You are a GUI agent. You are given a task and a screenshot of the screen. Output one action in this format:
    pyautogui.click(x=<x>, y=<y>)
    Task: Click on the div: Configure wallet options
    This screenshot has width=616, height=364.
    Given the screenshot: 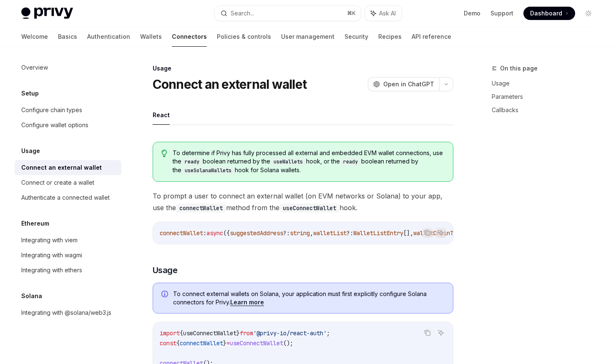 What is the action you would take?
    pyautogui.click(x=55, y=125)
    